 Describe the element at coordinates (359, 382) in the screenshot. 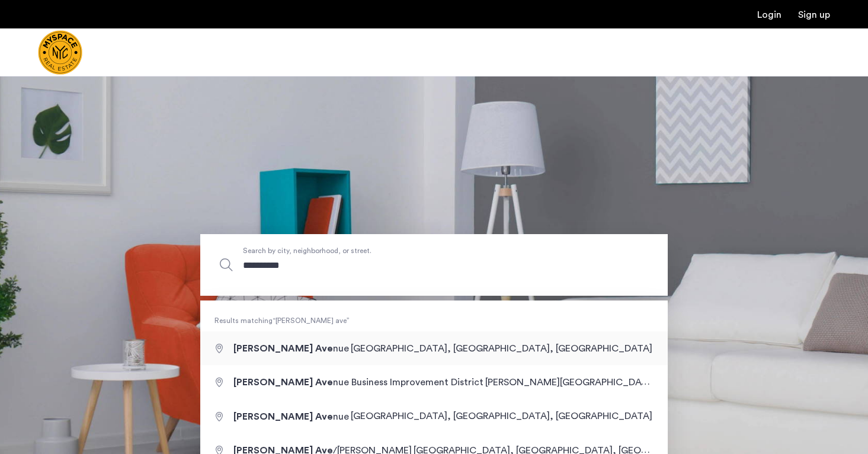

I see `span: nue Business Improvement District` at that location.